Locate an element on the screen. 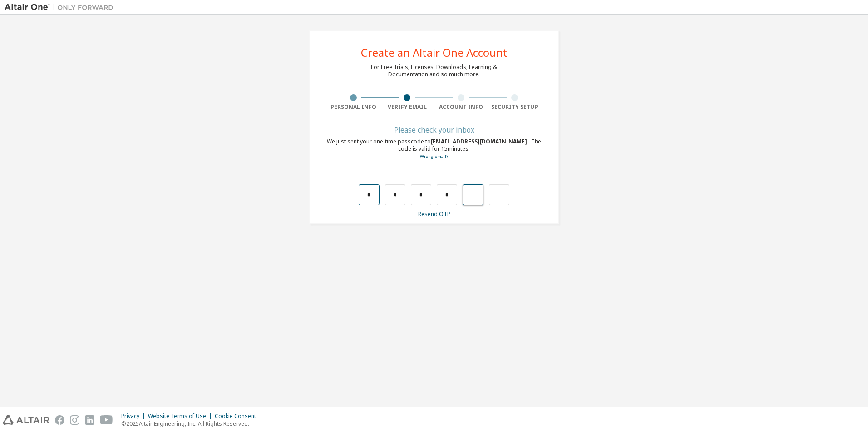 This screenshot has height=433, width=868. div: For Free Trials, Licenses, Downloads, Learning & Documentation and so much more. is located at coordinates (434, 71).